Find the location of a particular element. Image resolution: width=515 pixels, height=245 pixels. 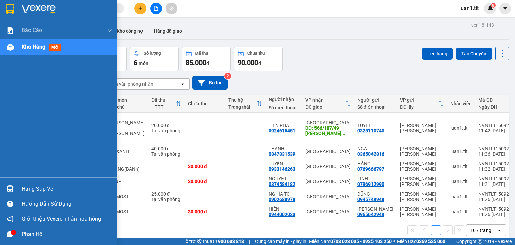

img: icon-new-feature is located at coordinates (490, 8).